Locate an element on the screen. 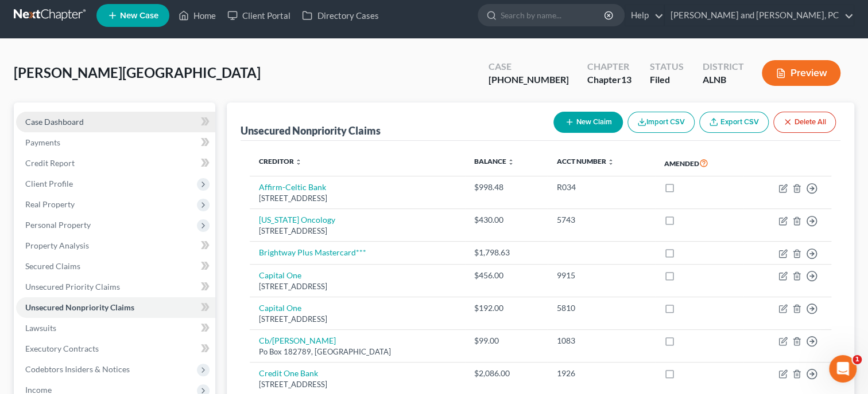 This screenshot has height=394, width=868. button: Preview is located at coordinates (801, 73).